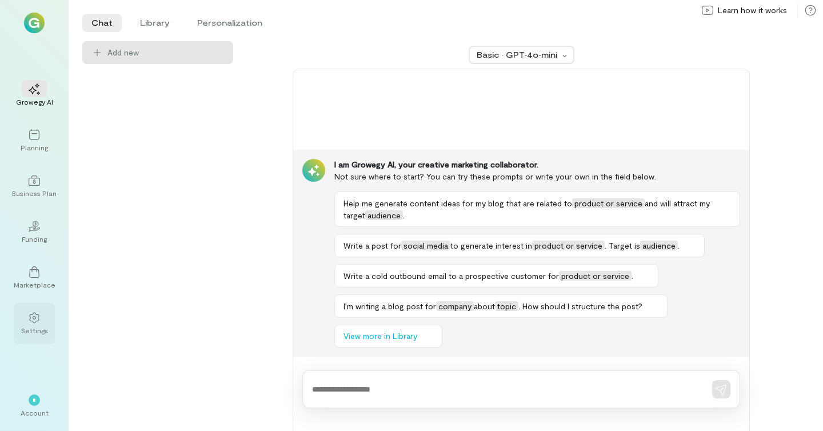 The width and height of the screenshot is (823, 431). I want to click on li: Personalization, so click(230, 23).